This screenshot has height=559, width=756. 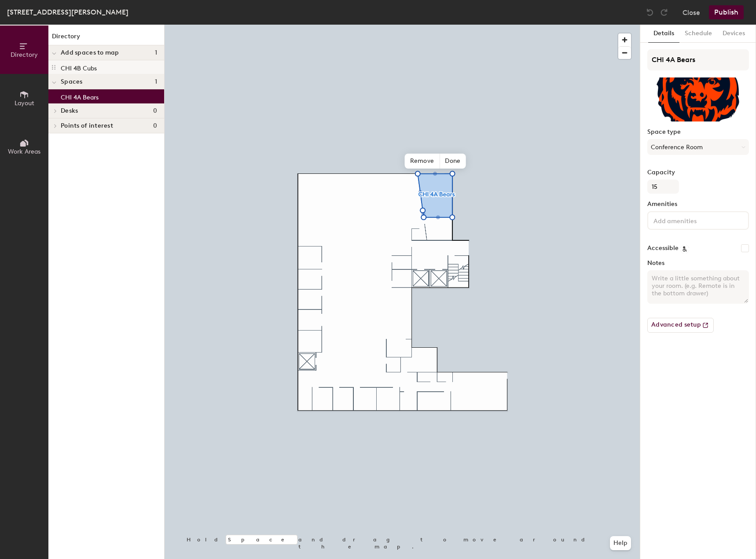 What do you see at coordinates (698, 204) in the screenshot?
I see `label: Amenities` at bounding box center [698, 204].